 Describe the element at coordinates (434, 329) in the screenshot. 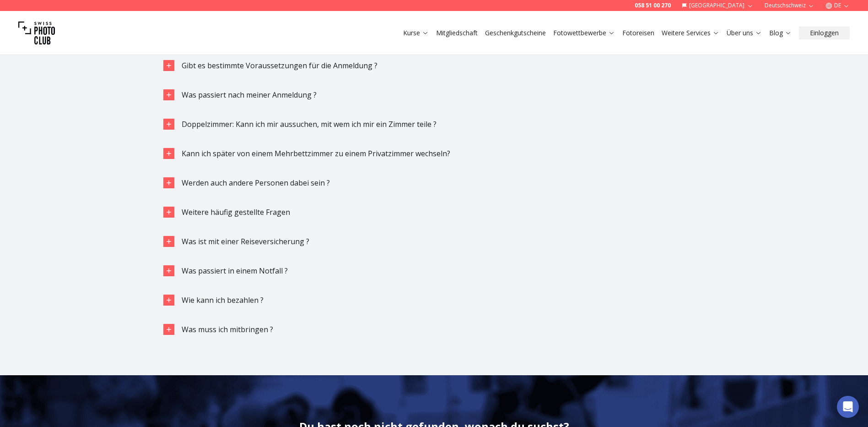

I see `button: Was muss ich mitbringen ?` at that location.